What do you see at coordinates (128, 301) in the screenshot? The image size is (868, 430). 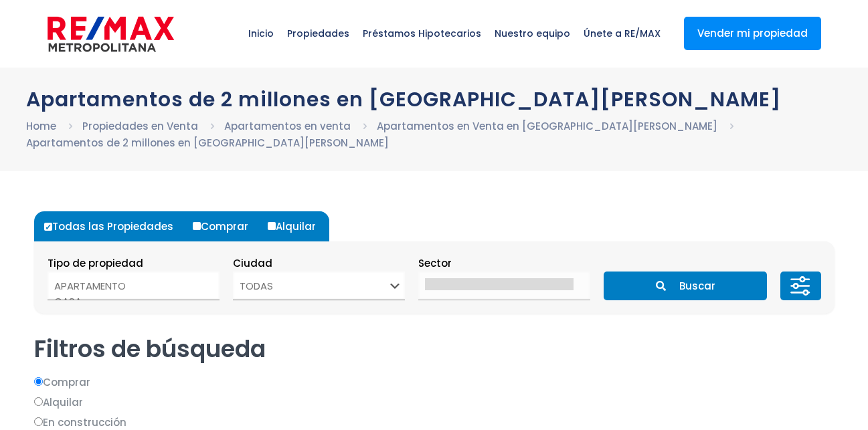 I see `option: CASA` at bounding box center [128, 301].